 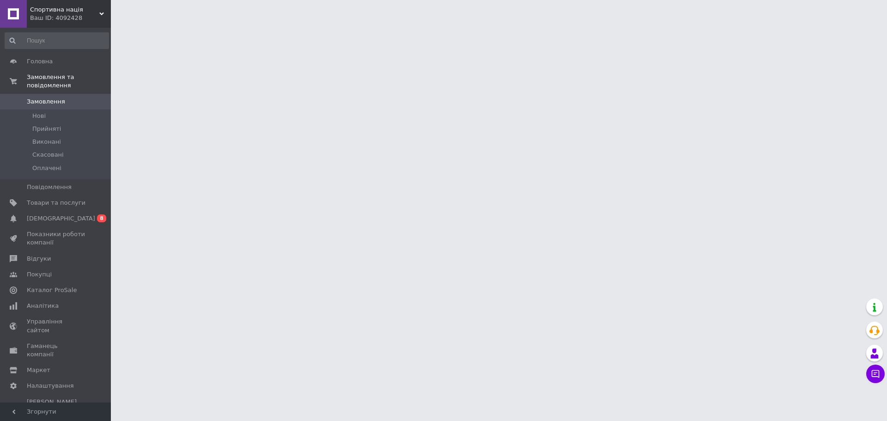 I want to click on button: Чат з покупцем, so click(x=875, y=374).